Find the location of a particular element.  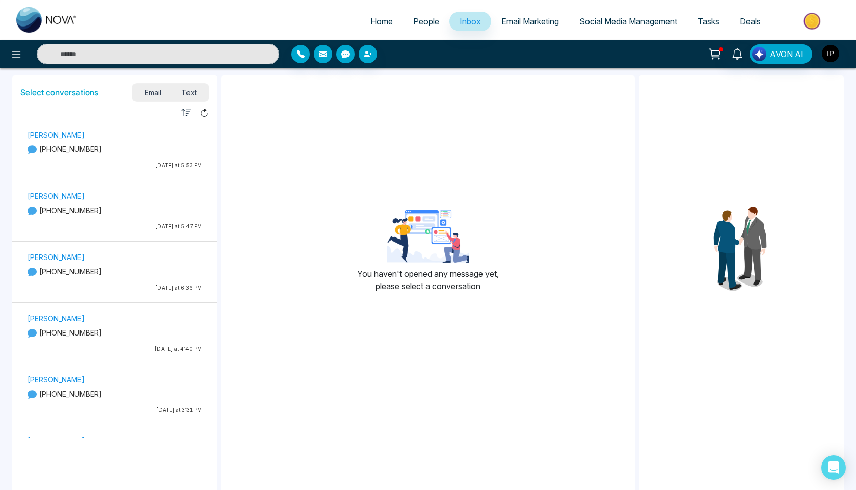

span: Email is located at coordinates (153, 92).